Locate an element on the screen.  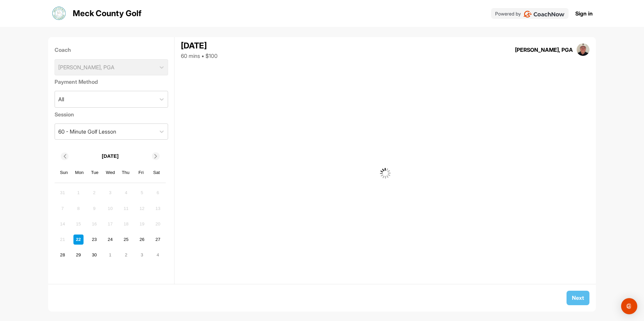
div: Choose Thursday, September 25th, 2025 is located at coordinates (126, 239).